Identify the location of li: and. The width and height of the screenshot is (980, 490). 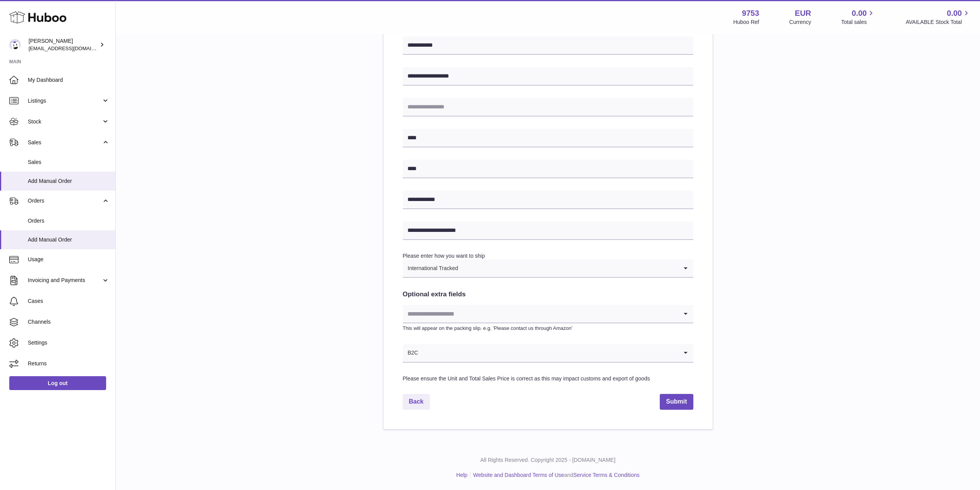
(555, 475).